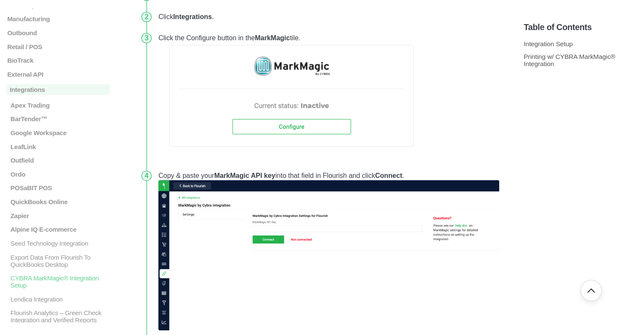 This screenshot has height=335, width=644. What do you see at coordinates (569, 60) in the screenshot?
I see `a: Printing w/ CYBRA MarkMagic® Integration` at bounding box center [569, 60].